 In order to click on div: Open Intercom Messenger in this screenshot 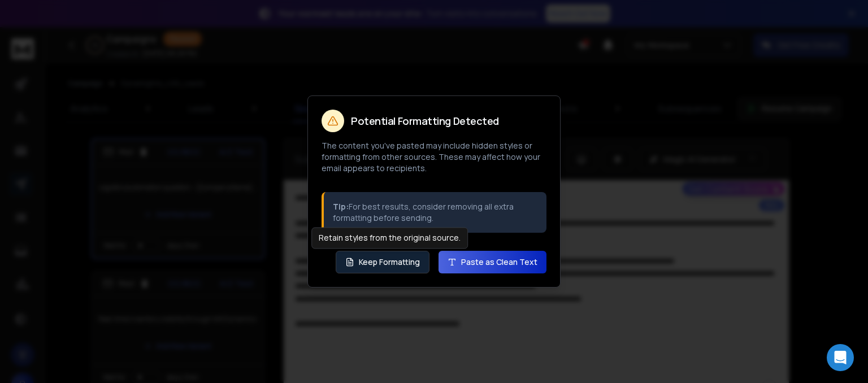, I will do `click(841, 358)`.